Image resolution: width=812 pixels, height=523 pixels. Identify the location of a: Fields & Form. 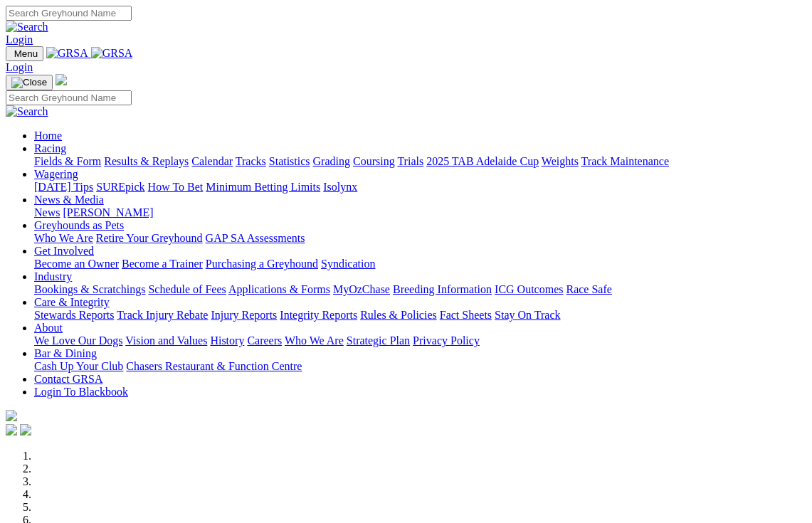
(68, 161).